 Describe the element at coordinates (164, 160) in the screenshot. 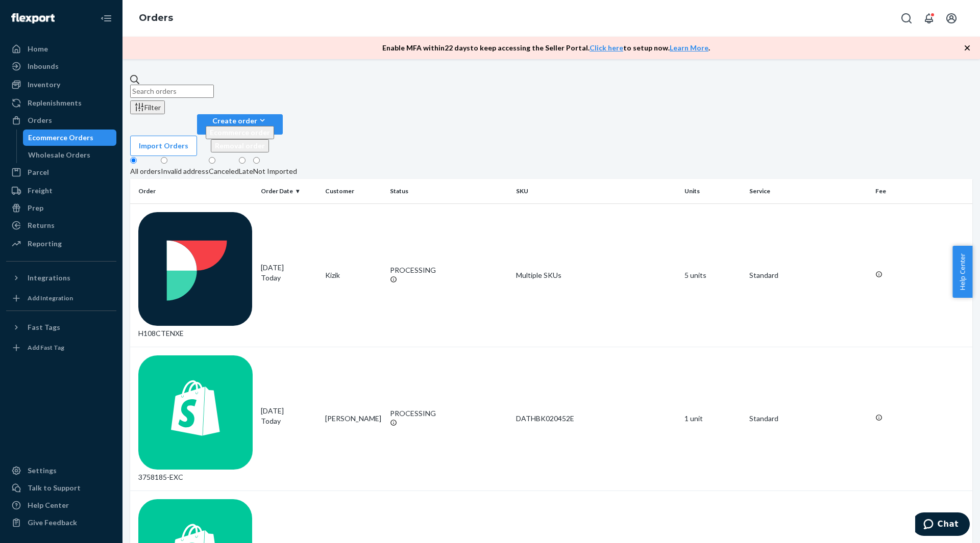

I see `input: Invalid address` at that location.